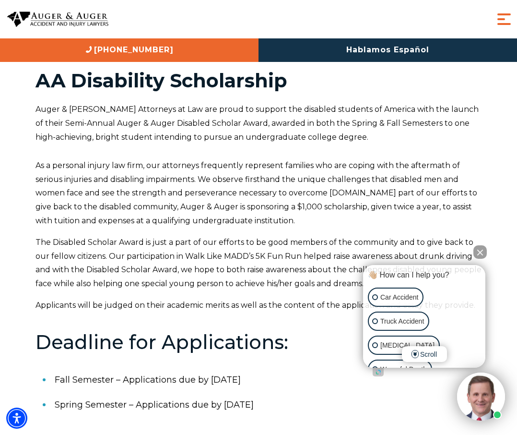 The height and width of the screenshot is (435, 517). Describe the element at coordinates (259, 193) in the screenshot. I see `p: As a personal injury law firm, our attorneys frequently represent families who are coping with th...` at that location.